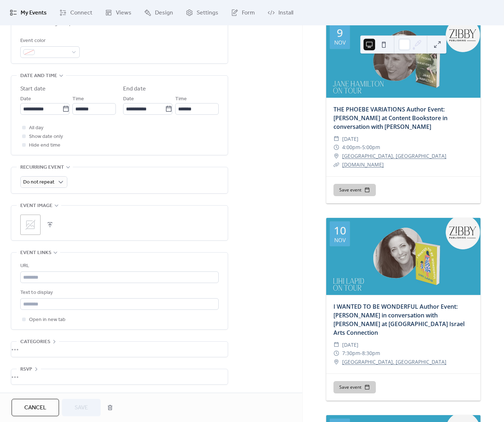 Image resolution: width=504 pixels, height=422 pixels. I want to click on span: Design, so click(164, 13).